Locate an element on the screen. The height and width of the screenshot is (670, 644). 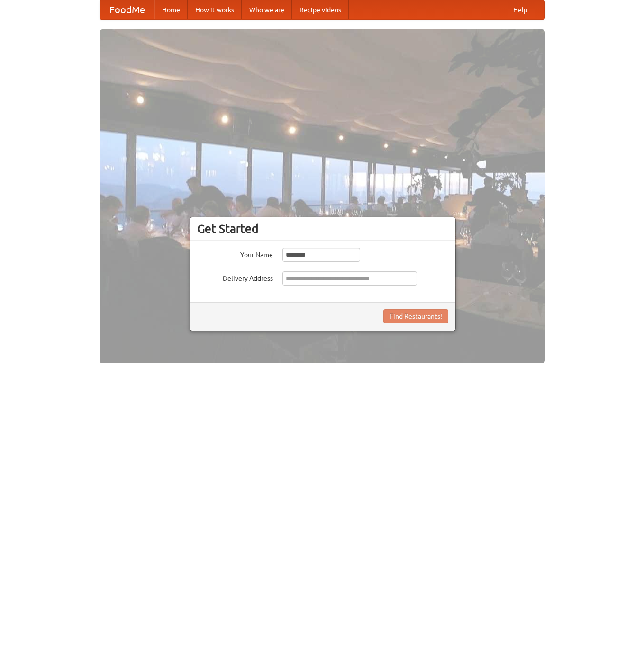
h3: Get Started is located at coordinates (322, 229).